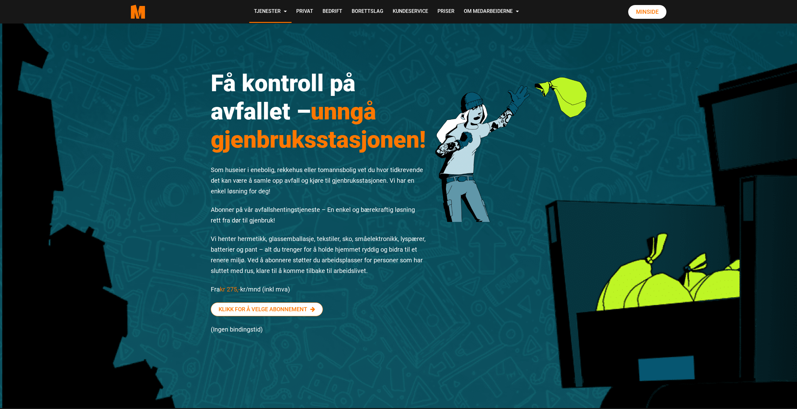 The width and height of the screenshot is (797, 409). I want to click on p: Vi henter hermetikk, glassemballasje, tekstiler, sko, småelektronikk, lyspærer, batterier og pant..., so click(318, 255).